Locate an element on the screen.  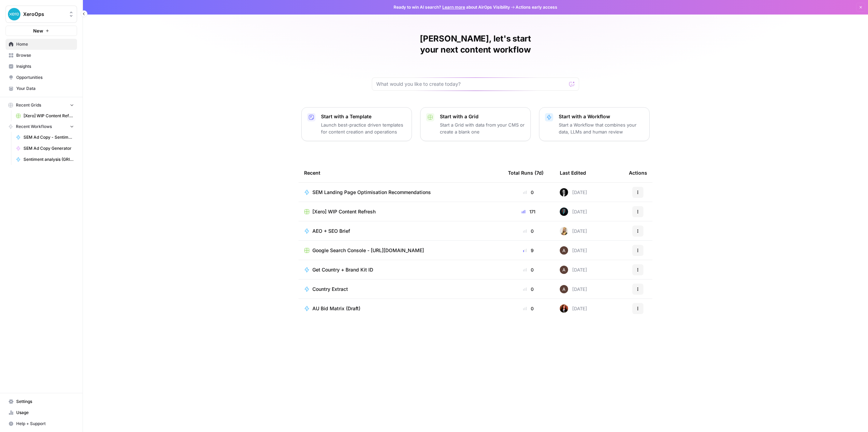
span: Settings is located at coordinates (45, 401).